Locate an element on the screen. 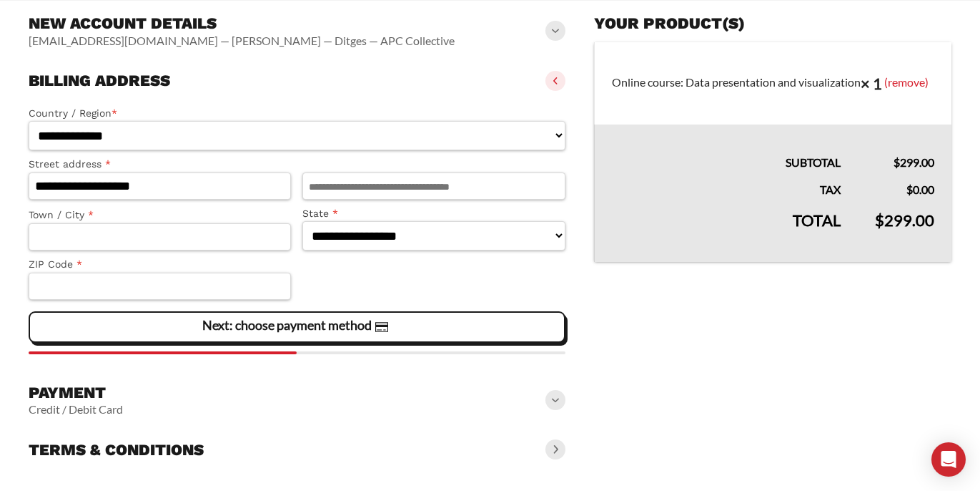 The width and height of the screenshot is (980, 491). bdi: 0.00 is located at coordinates (920, 189).